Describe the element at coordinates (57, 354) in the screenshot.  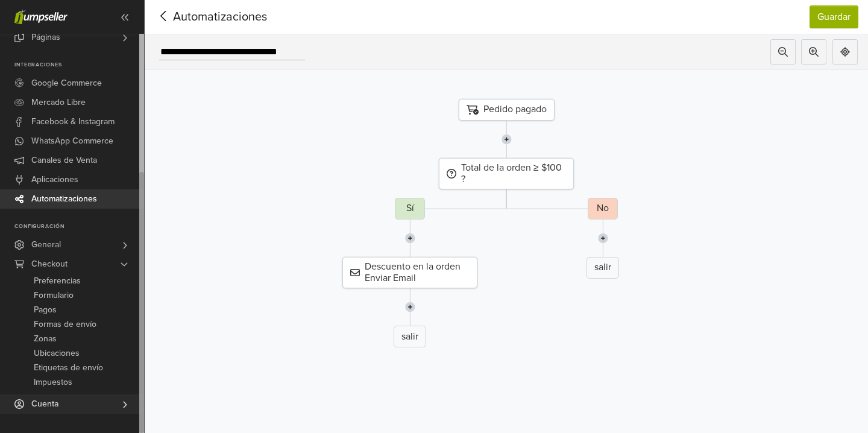
I see `span: Ubicaciones` at that location.